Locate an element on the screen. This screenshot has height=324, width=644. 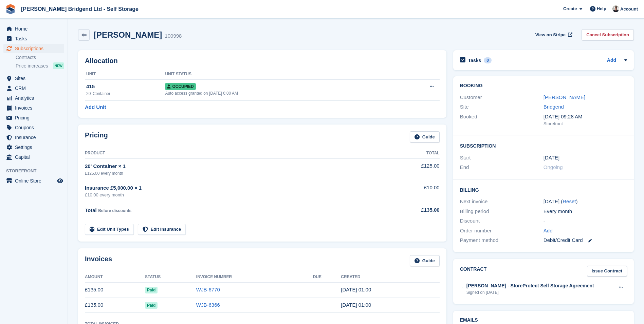
th: Amount is located at coordinates (115, 277).